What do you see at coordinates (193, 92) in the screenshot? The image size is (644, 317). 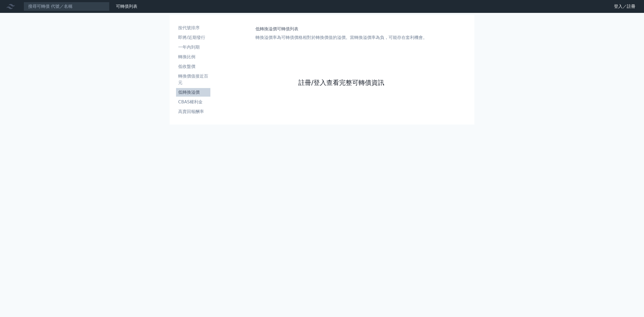 I see `li: 低轉換溢價` at bounding box center [193, 92].